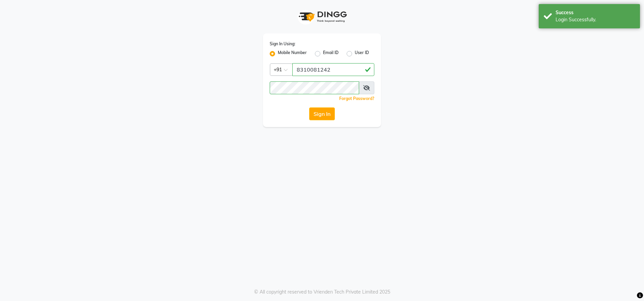 Image resolution: width=644 pixels, height=301 pixels. What do you see at coordinates (595, 12) in the screenshot?
I see `div: Success` at bounding box center [595, 12].